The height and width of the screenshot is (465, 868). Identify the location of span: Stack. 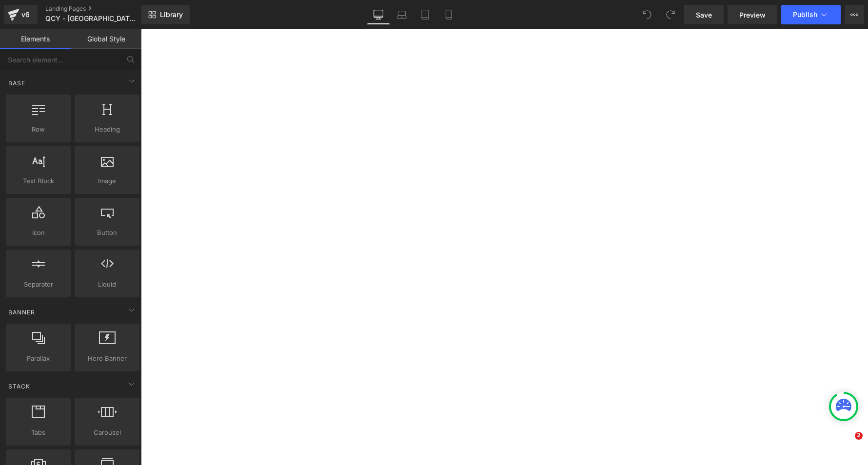
(19, 386).